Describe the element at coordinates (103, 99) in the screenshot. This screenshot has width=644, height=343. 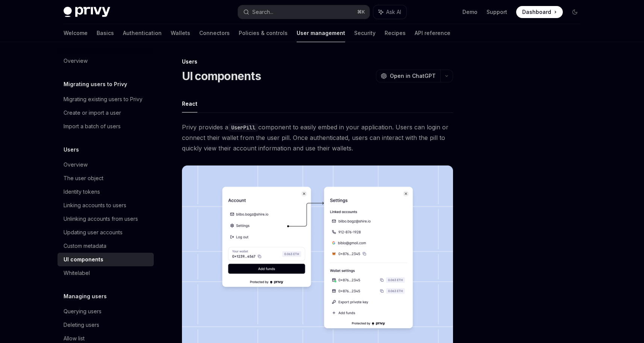
I see `div: Migrating existing users to Privy` at that location.